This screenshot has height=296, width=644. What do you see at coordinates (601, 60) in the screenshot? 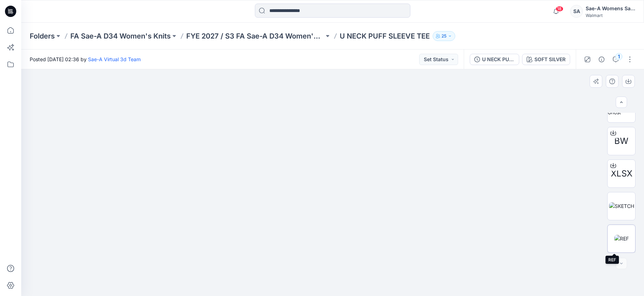
I see `button: Details` at bounding box center [601, 60].